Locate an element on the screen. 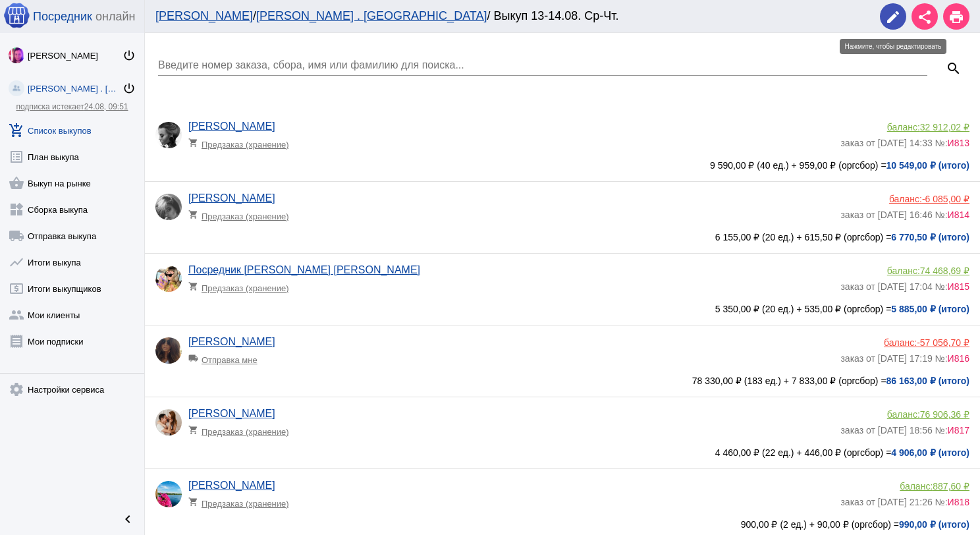 Image resolution: width=980 pixels, height=535 pixels. div: Отправка мне is located at coordinates (242, 356).